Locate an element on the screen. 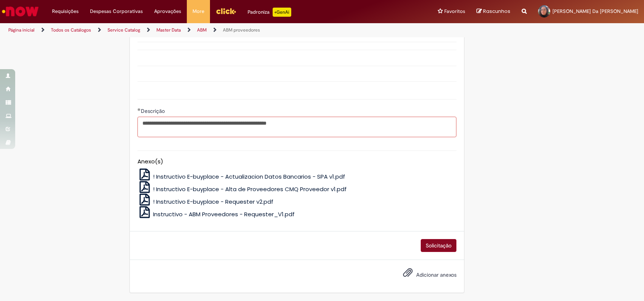 The height and width of the screenshot is (301, 644). button: Adicionar anexos is located at coordinates (408, 274).